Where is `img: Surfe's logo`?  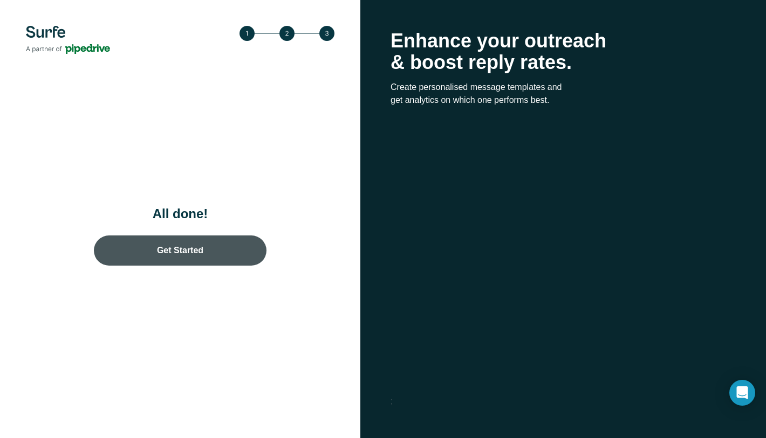 img: Surfe's logo is located at coordinates (68, 40).